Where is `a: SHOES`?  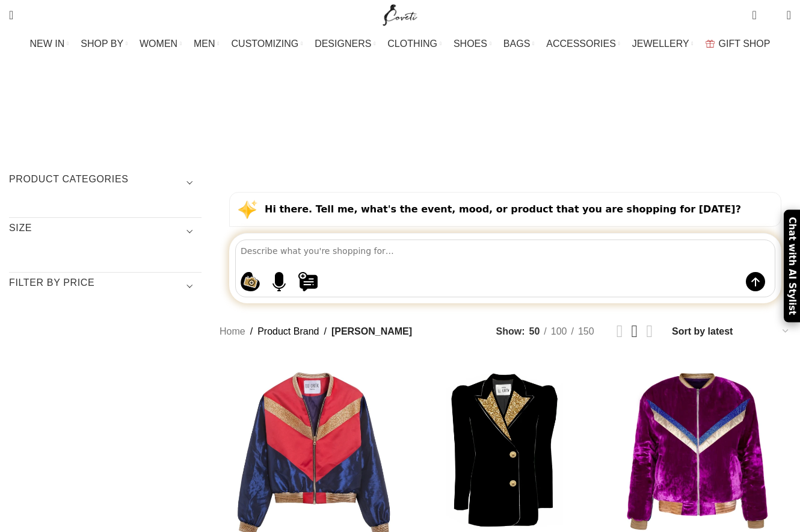
a: SHOES is located at coordinates (472, 44).